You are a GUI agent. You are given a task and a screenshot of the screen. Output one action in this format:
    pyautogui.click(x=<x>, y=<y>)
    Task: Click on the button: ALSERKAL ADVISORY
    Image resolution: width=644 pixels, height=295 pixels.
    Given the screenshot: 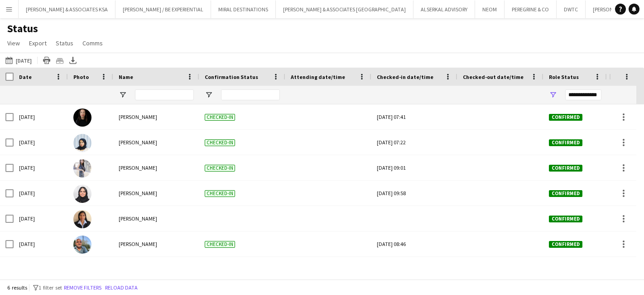 What is the action you would take?
    pyautogui.click(x=444, y=9)
    